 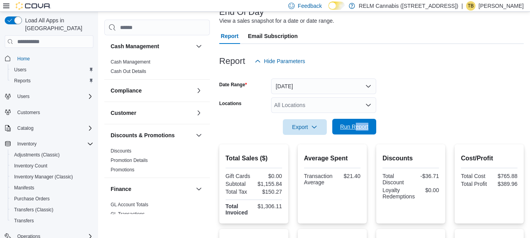 What do you see at coordinates (33, 6) in the screenshot?
I see `img: Cova` at bounding box center [33, 6].